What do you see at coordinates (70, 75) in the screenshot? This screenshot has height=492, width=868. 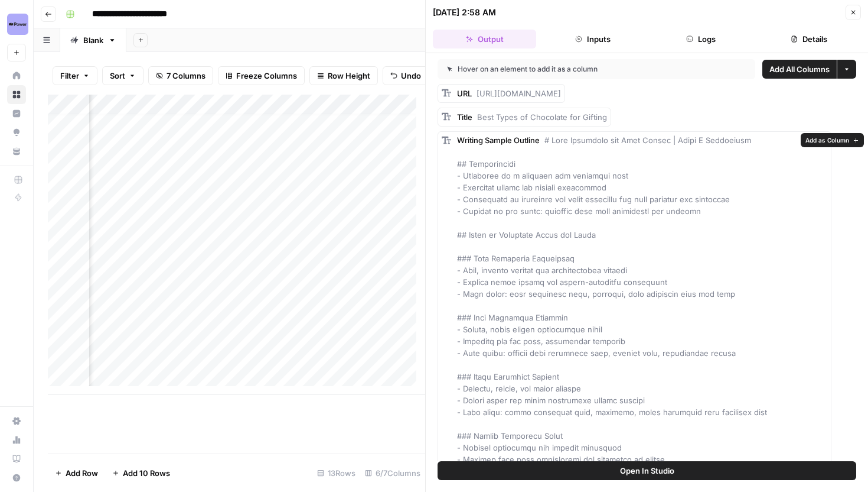 I see `span: Filter` at bounding box center [70, 75].